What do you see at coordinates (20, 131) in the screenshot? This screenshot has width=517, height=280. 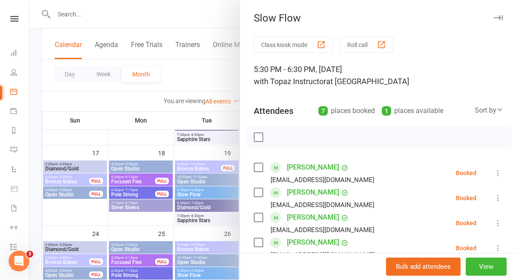 I see `a: Reports` at bounding box center [20, 131].